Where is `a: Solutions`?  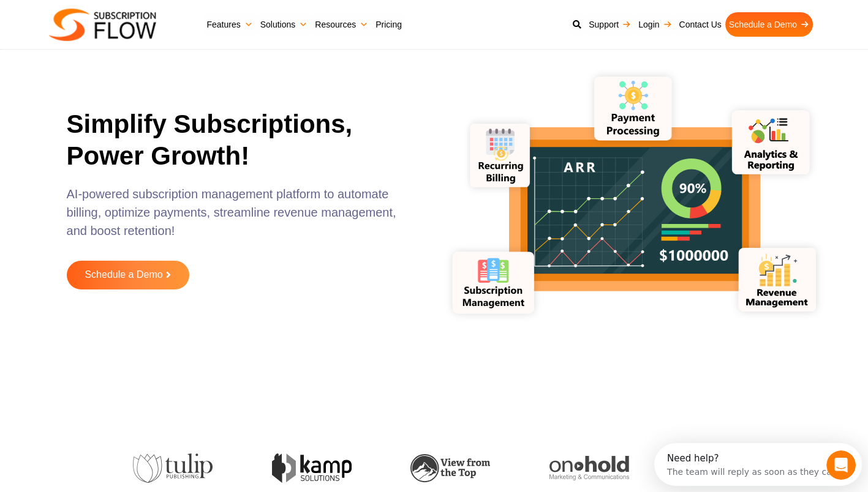 a: Solutions is located at coordinates (284, 24).